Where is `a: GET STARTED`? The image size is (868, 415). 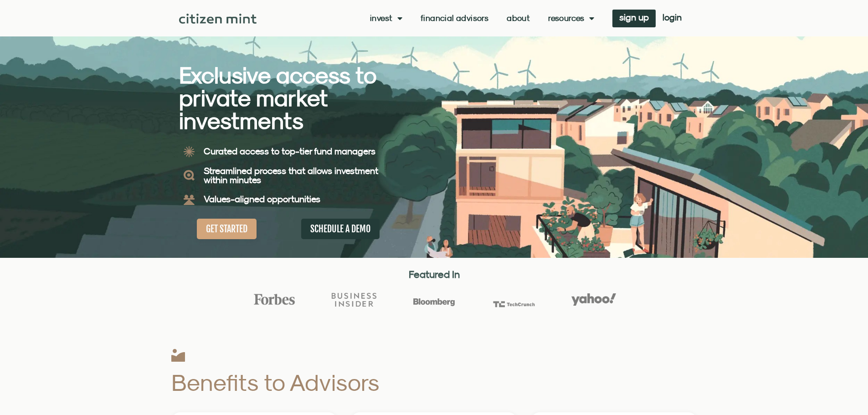
a: GET STARTED is located at coordinates (226, 229).